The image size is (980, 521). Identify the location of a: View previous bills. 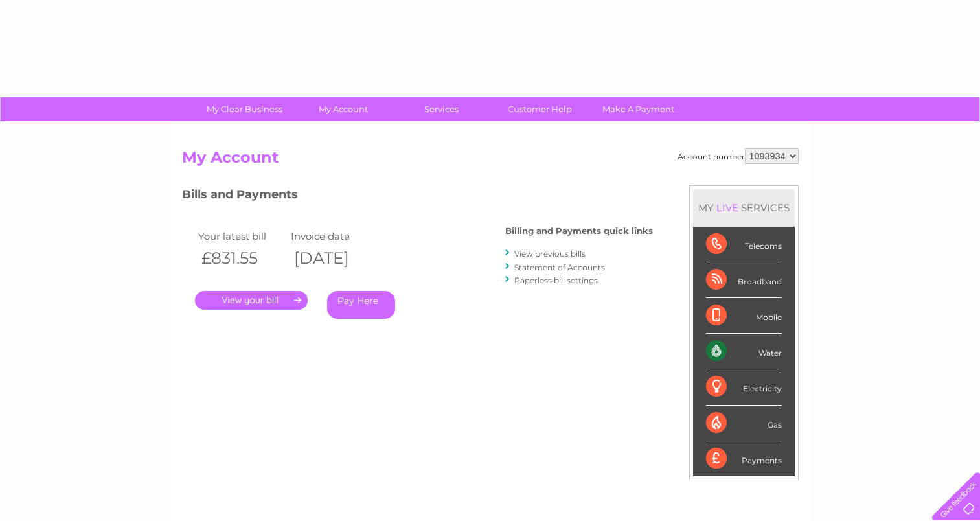
(550, 253).